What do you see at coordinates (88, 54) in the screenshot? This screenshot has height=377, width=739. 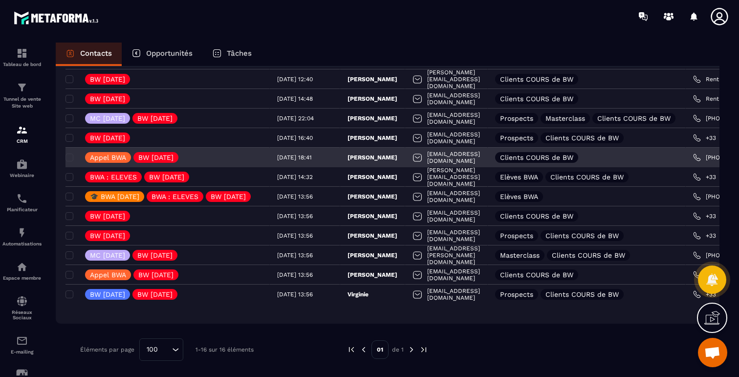 I see `a: Contacts` at bounding box center [88, 54].